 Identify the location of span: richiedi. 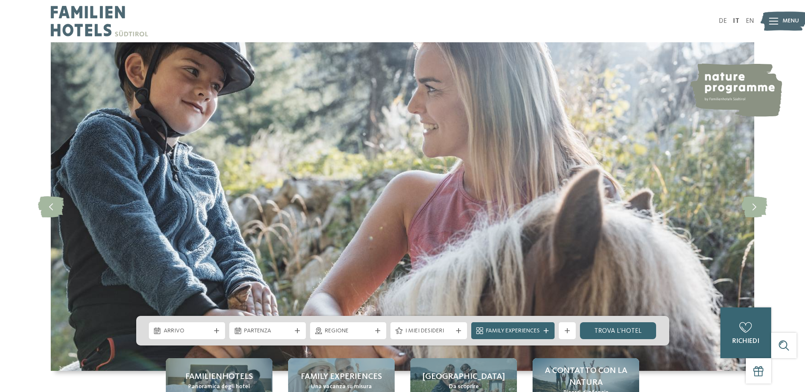
(746, 341).